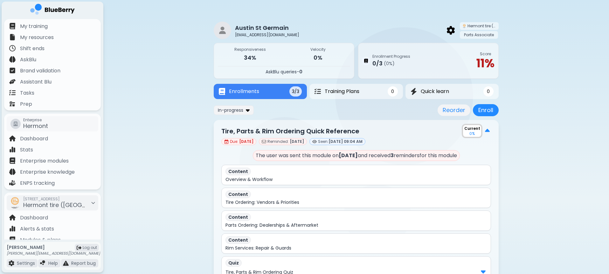  What do you see at coordinates (250, 50) in the screenshot?
I see `p: Responsiveness` at bounding box center [250, 50].